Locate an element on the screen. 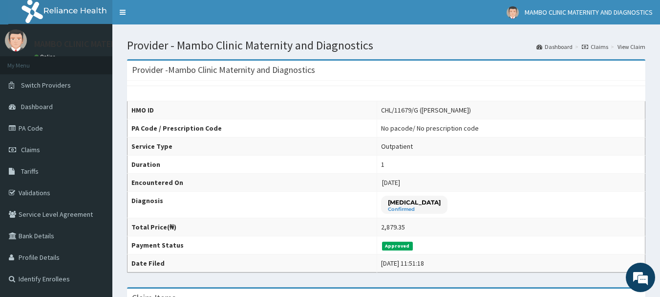 Image resolution: width=660 pixels, height=297 pixels. th: Date Filed is located at coordinates (252, 263).